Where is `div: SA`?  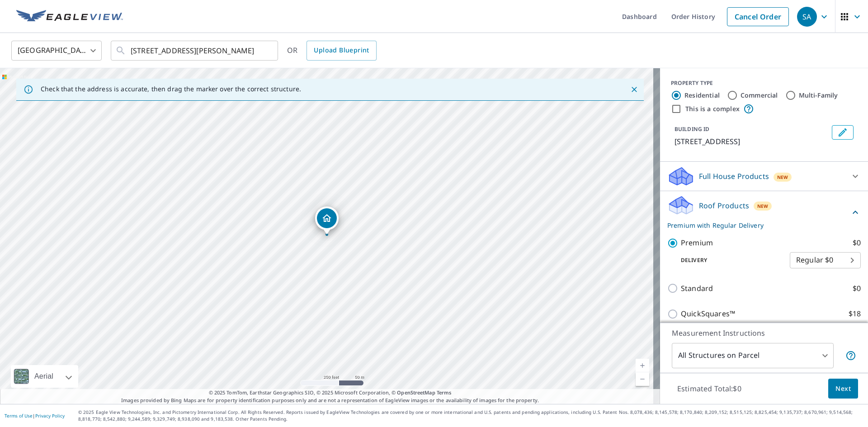
div: SA is located at coordinates (807, 17).